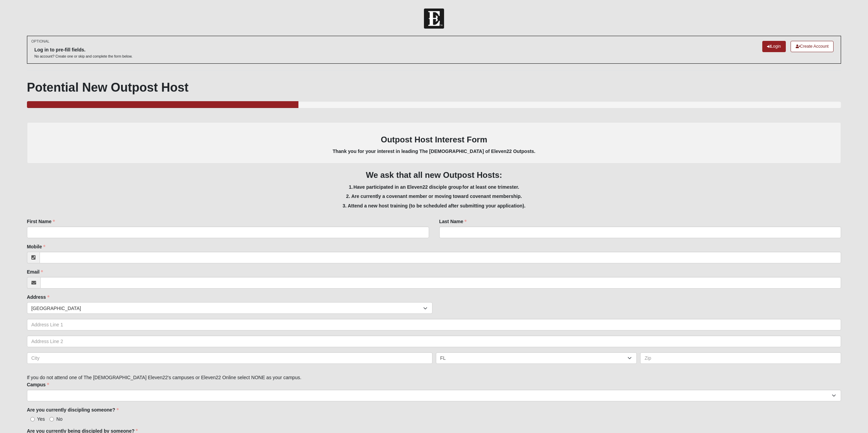 This screenshot has width=868, height=433. I want to click on h3: Outpost Host Interest Form, so click(434, 140).